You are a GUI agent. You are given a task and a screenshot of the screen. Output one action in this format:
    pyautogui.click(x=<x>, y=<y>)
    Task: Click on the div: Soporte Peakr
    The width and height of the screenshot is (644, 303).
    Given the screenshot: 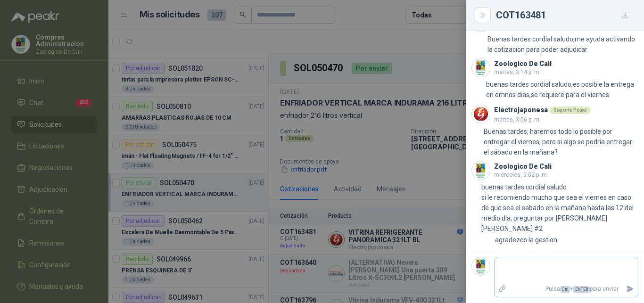 What is the action you would take?
    pyautogui.click(x=570, y=110)
    